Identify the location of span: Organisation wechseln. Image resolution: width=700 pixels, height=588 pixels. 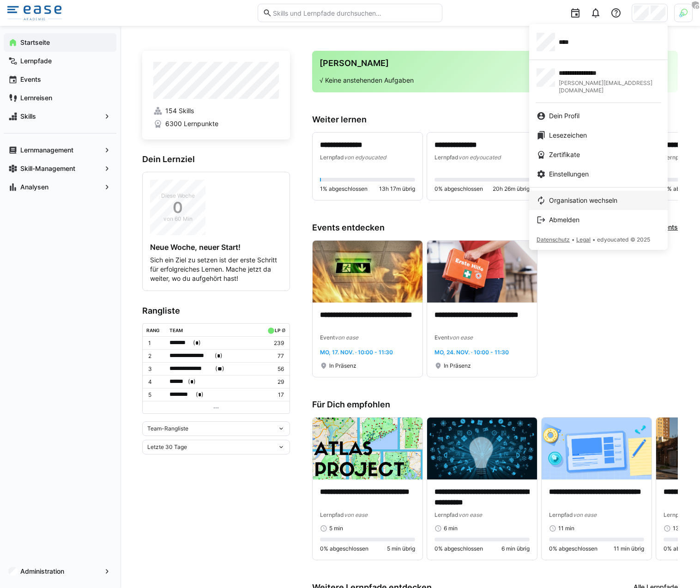
(583, 200).